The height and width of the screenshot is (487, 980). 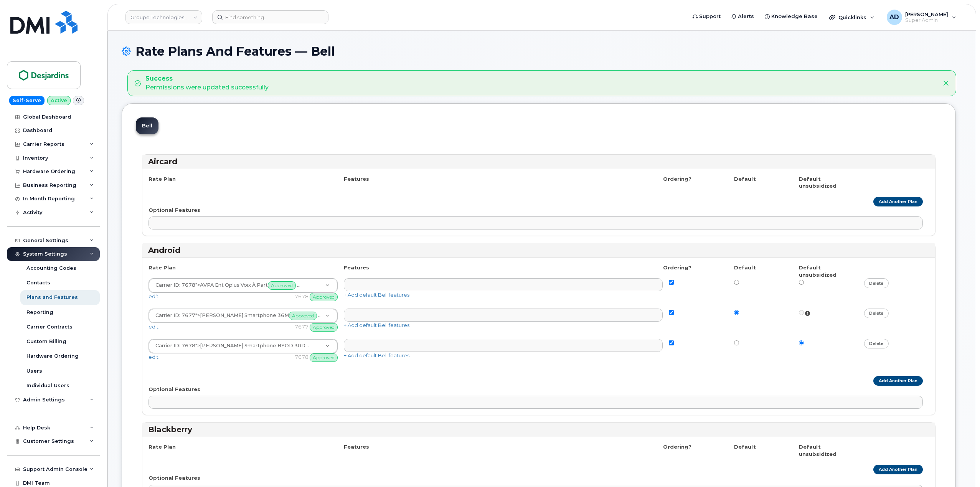 What do you see at coordinates (175, 345) in the screenshot?
I see `span: Desjardins Smartphone BYOD 30D <span class='badge badge-green'>Approved</span> <span class='badge...` at bounding box center [175, 345].